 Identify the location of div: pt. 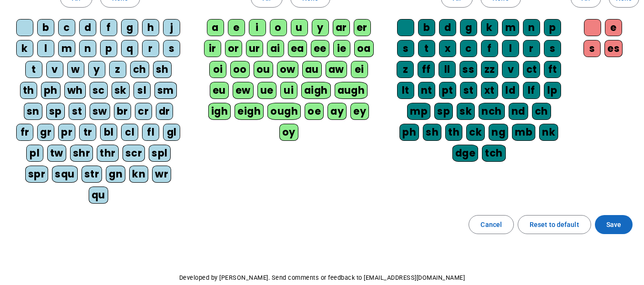
(447, 91).